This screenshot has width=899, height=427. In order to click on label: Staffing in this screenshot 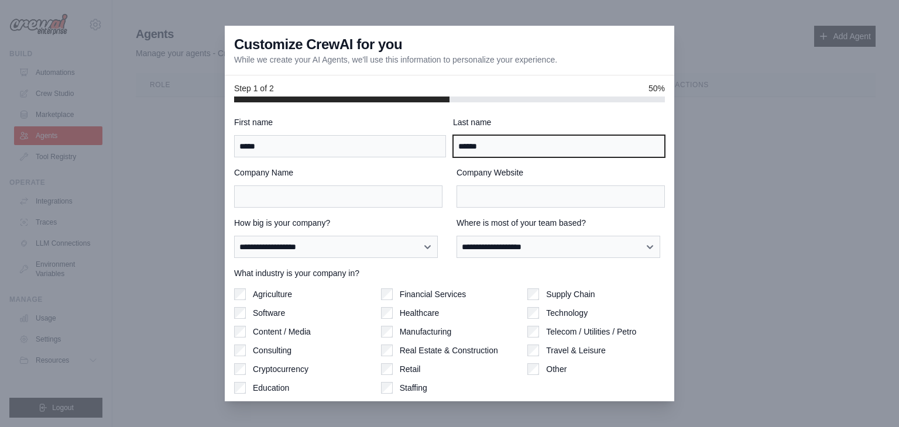, I will do `click(413, 388)`.